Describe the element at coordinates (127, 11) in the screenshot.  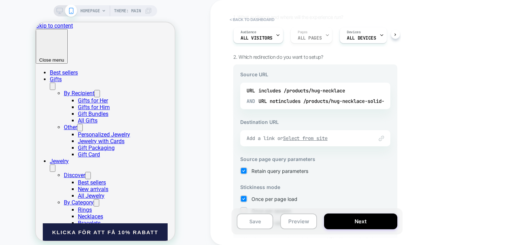
I see `span: Theme: MAIN` at that location.